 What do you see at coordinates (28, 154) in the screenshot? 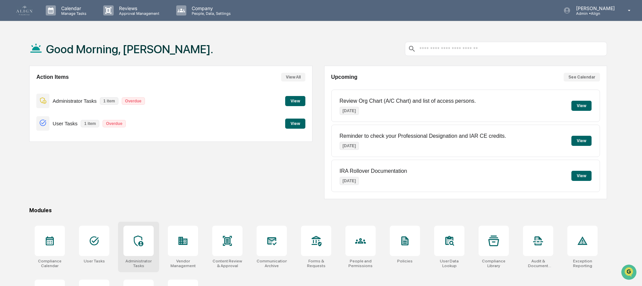
I see `span: Data Lookup` at bounding box center [28, 154].